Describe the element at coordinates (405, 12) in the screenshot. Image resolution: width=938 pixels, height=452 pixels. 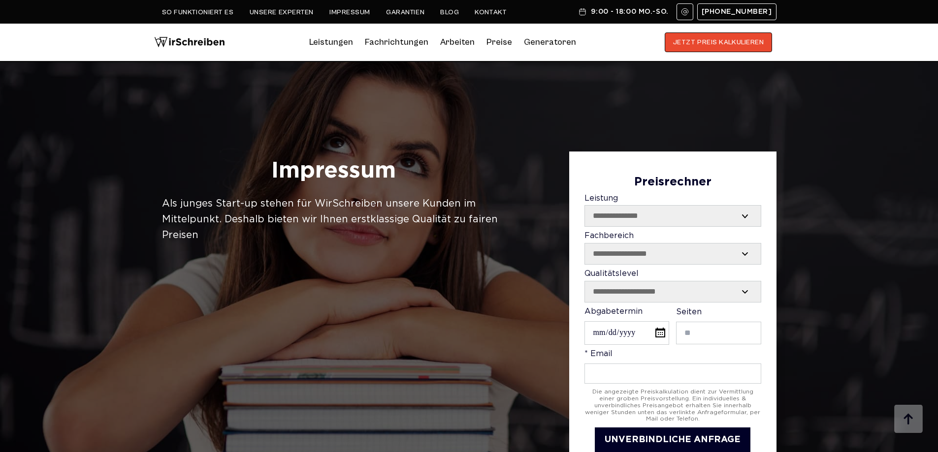
I see `a: Garantien` at that location.